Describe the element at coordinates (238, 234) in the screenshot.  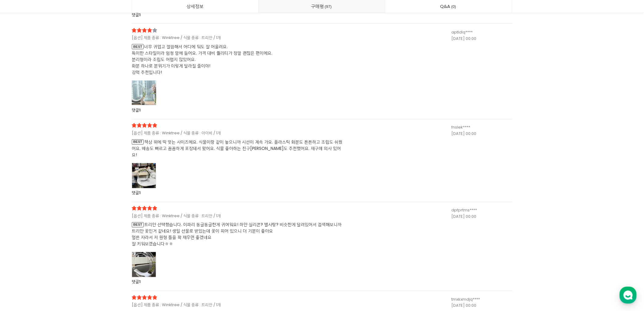
I see `span: 트리안 선택했습니다. 이파리 동글동글한게 귀여워요! 하얀 실리콘? 별사탕? 비슷한게 달려있어서 검색해보니까 트리안 꽃인거 같네요! 생일 선물로 받았는데 꽃이 피어 있으니 더 ...` at that location.